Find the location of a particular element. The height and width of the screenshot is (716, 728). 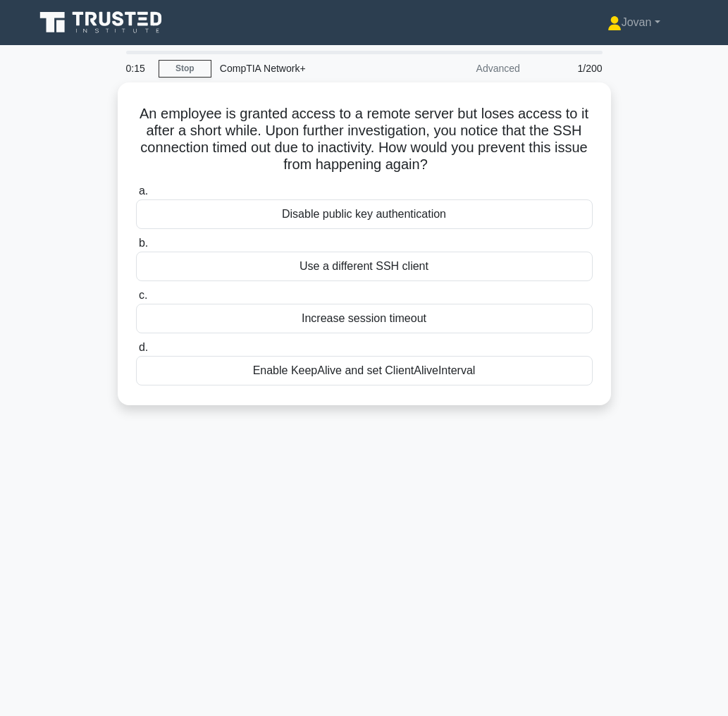

span: d. is located at coordinates (143, 347).